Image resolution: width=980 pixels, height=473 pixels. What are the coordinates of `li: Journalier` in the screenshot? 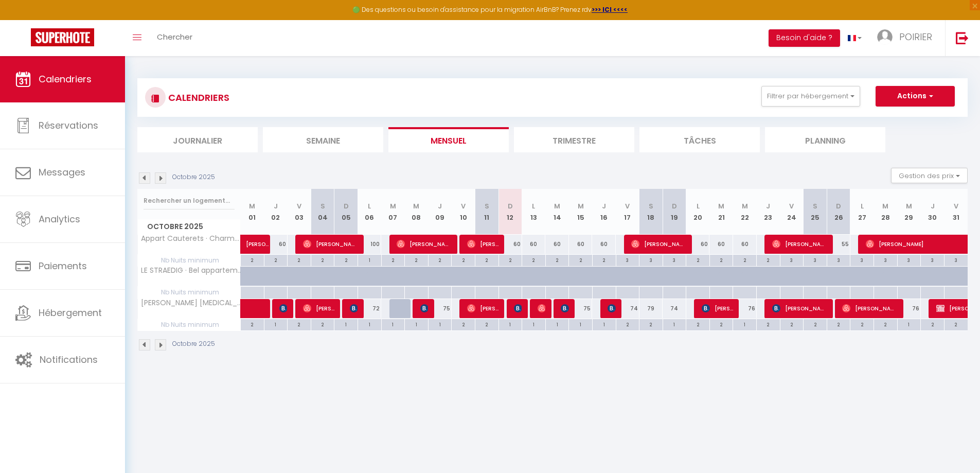 It's located at (198, 140).